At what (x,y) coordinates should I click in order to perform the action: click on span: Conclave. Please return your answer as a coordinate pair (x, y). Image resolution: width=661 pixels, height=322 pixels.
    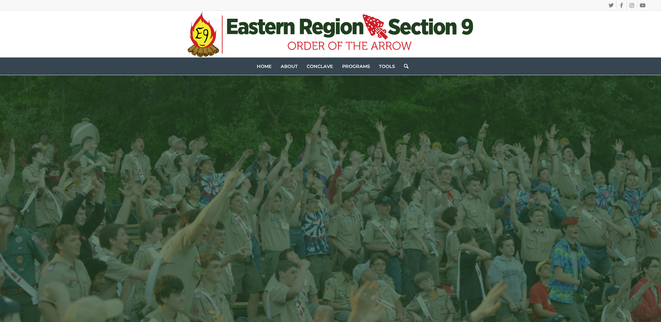
    Looking at the image, I should click on (320, 66).